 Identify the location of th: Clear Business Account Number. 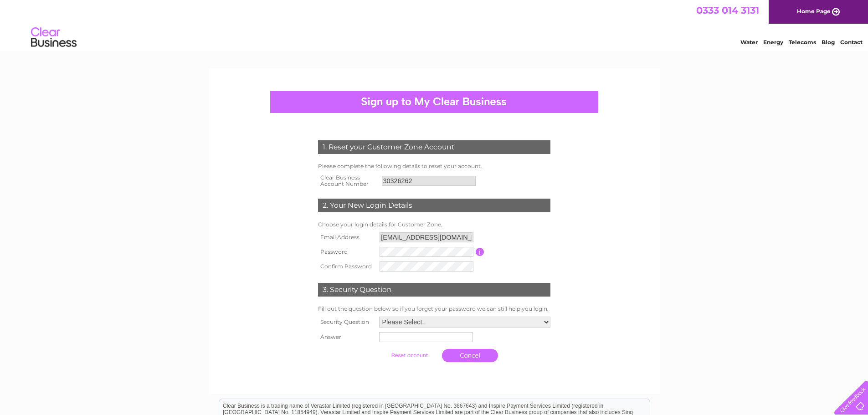
(347, 181).